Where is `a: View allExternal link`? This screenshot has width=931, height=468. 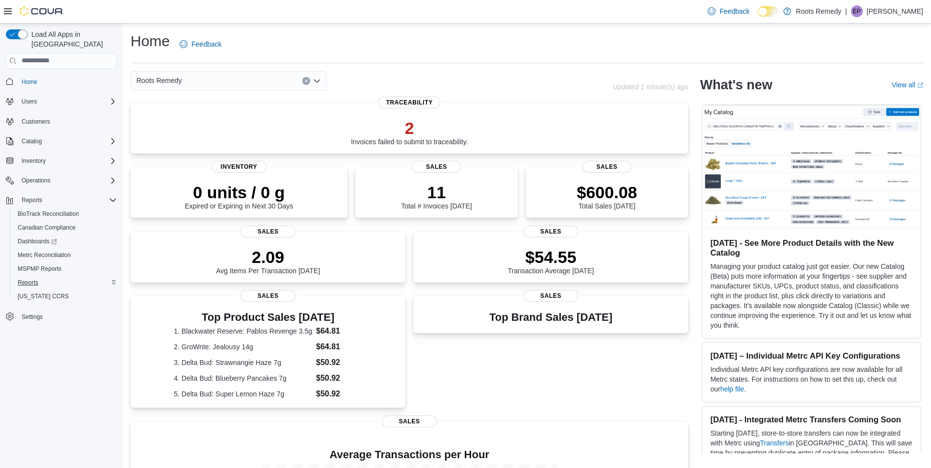
a: View allExternal link is located at coordinates (908, 85).